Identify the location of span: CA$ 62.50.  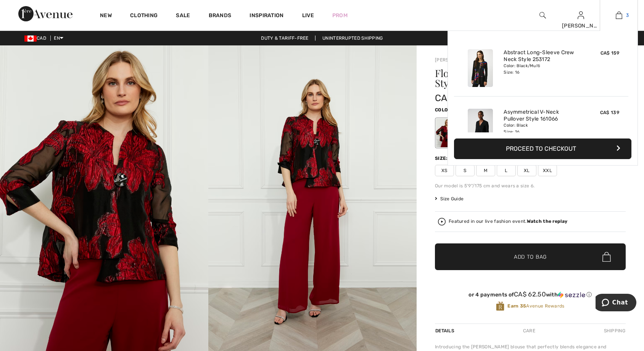
(530, 294).